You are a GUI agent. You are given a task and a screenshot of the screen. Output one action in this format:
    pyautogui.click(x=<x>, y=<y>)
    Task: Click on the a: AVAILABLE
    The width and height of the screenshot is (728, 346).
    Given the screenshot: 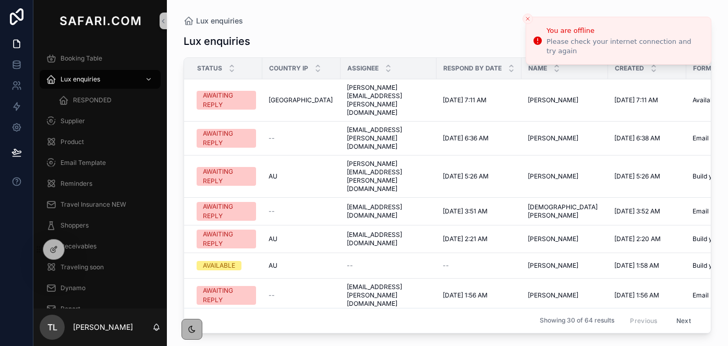 What is the action you would take?
    pyautogui.click(x=226, y=265)
    